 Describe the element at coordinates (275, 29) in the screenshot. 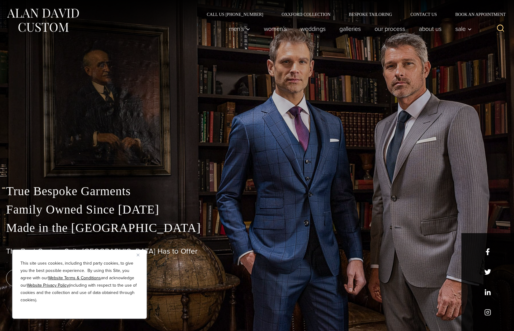

I see `a: Women’s` at that location.